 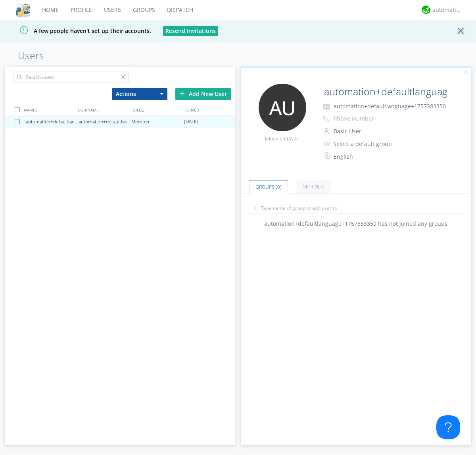 What do you see at coordinates (326, 119) in the screenshot?
I see `img: phone-outline.svg` at bounding box center [326, 119].